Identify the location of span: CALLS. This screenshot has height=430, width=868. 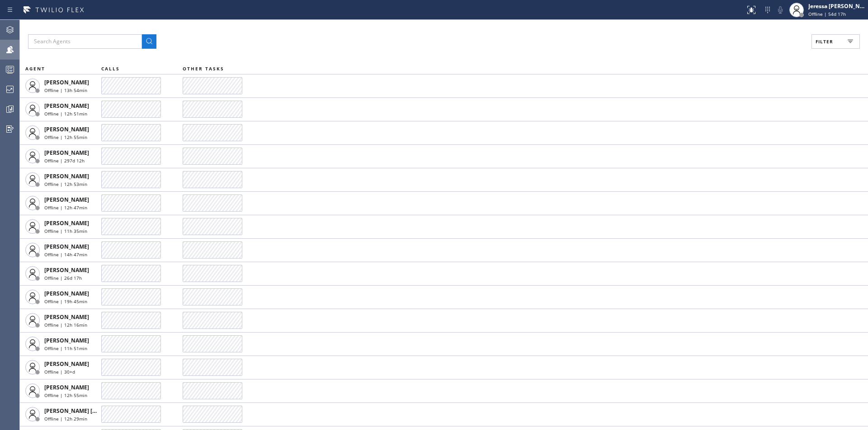
(110, 69).